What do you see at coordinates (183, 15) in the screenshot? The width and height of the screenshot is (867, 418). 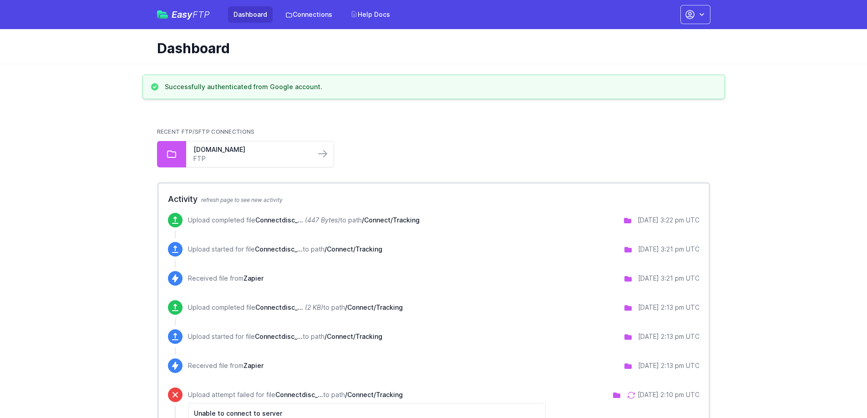 I see `a: EasyFTP` at bounding box center [183, 15].